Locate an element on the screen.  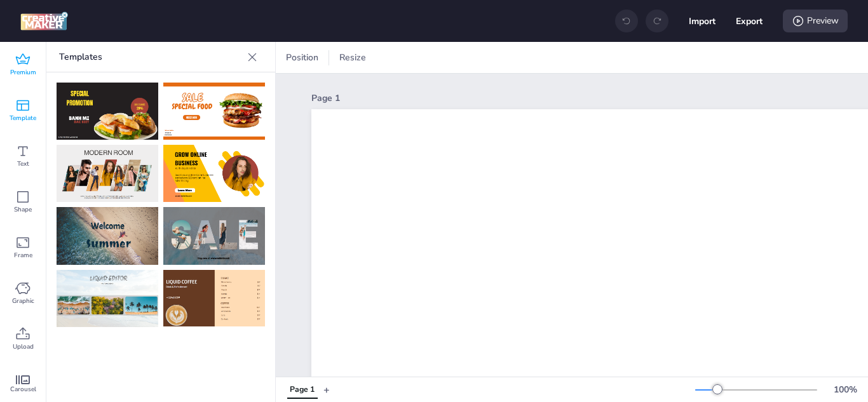
img: NXLE4hq.png is located at coordinates (214, 236).